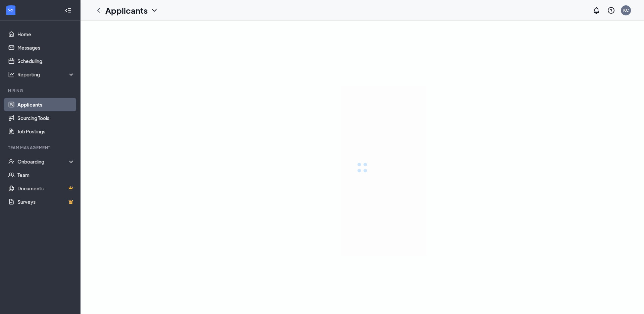  What do you see at coordinates (46, 162) in the screenshot?
I see `div: Onboarding` at bounding box center [46, 162].